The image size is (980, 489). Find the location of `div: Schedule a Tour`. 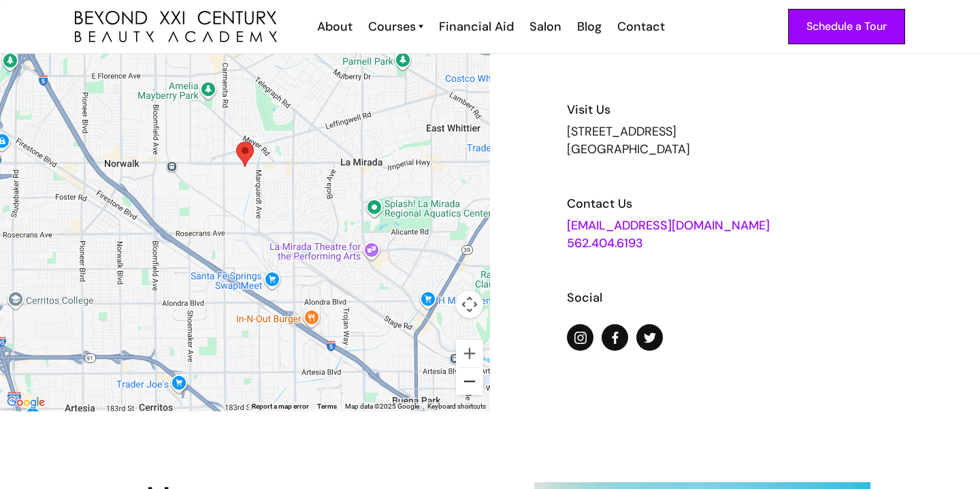

div: Schedule a Tour is located at coordinates (847, 27).